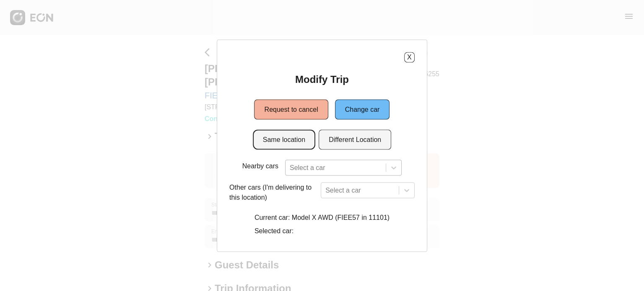  I want to click on button: Request to cancel, so click(291, 109).